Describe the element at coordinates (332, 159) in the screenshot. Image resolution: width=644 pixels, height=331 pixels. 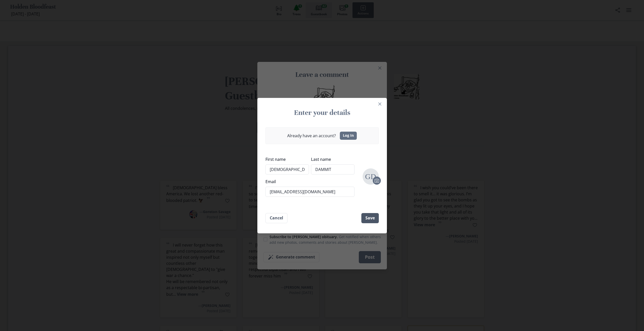
I see `label: Last name` at that location.